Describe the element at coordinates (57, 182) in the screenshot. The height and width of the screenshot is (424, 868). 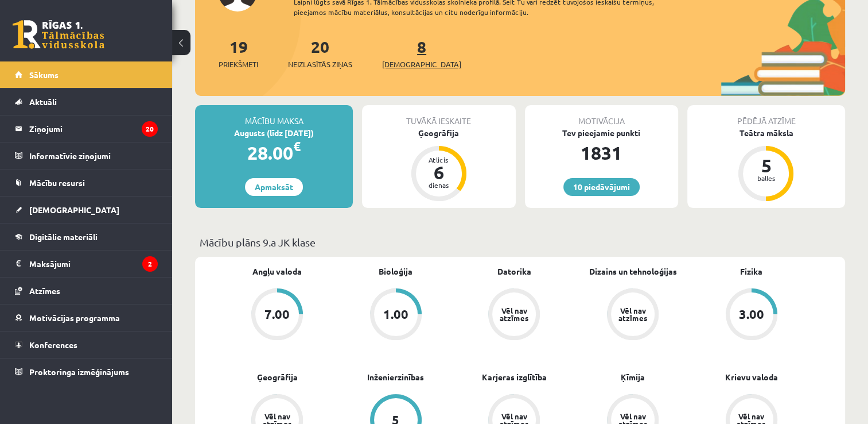
I see `span: Mācību resursi` at that location.